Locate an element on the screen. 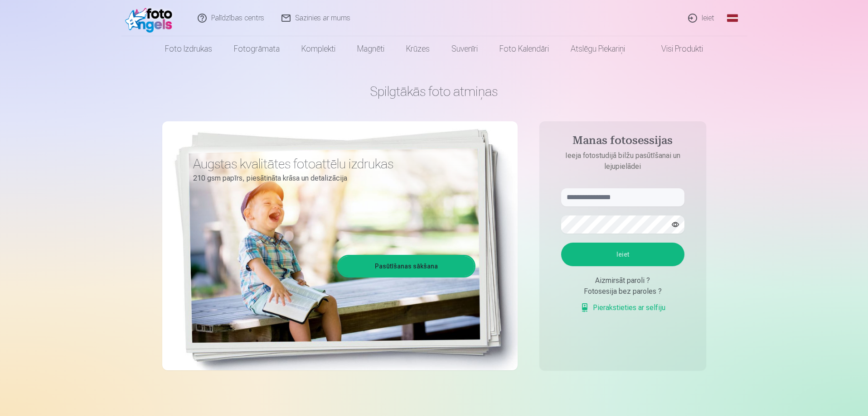  div: Fotosesija bez paroles ? is located at coordinates (623, 291).